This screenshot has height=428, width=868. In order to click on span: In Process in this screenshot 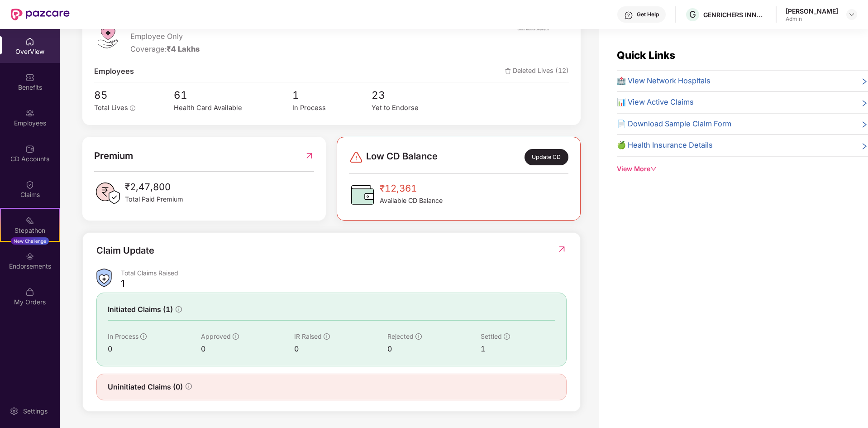, I will do `click(123, 336)`.